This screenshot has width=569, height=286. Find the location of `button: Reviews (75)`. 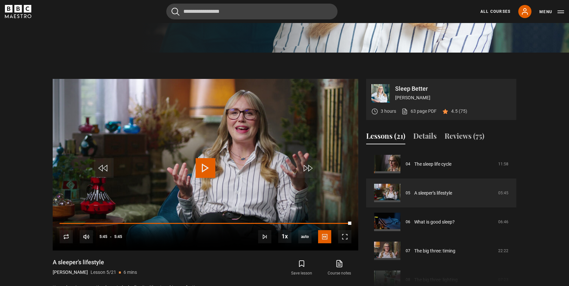

button: Reviews (75) is located at coordinates (464, 138).